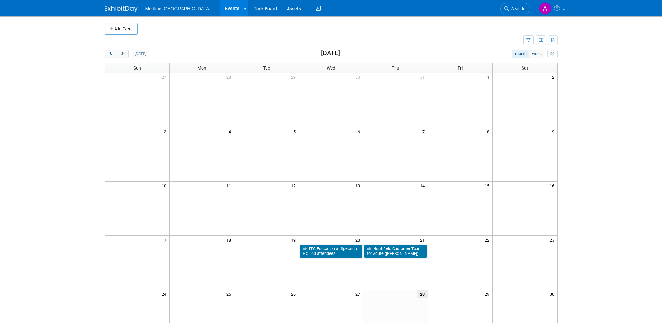 This screenshot has width=662, height=323. I want to click on span: 21, so click(423, 239).